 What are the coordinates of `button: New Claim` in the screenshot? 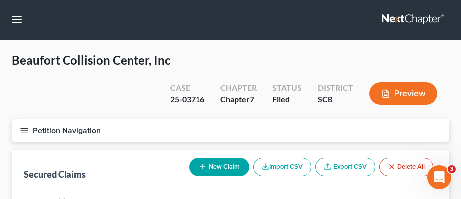 It's located at (219, 167).